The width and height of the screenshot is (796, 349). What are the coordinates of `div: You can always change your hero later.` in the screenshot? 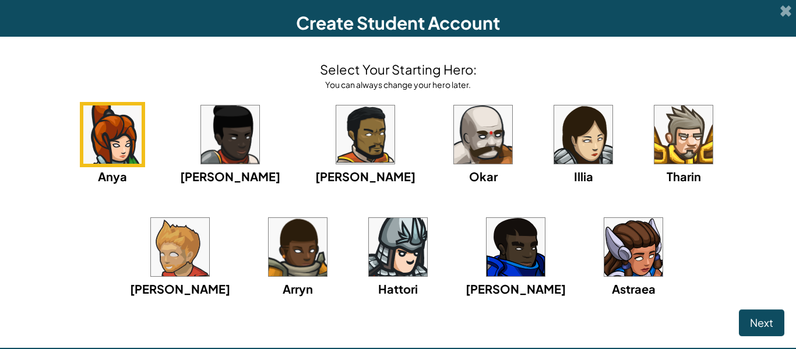 It's located at (398, 85).